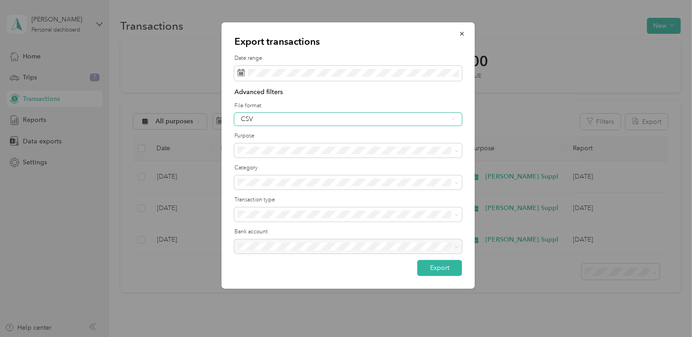 The width and height of the screenshot is (696, 337). I want to click on div: CSV, so click(344, 119).